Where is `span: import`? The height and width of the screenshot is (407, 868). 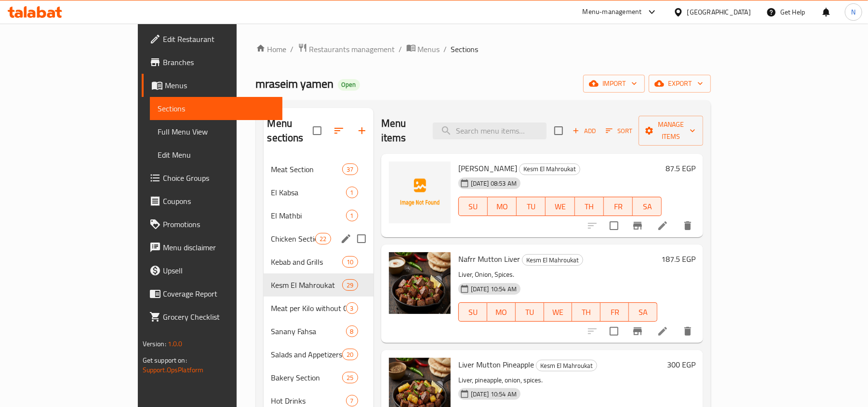 span: import is located at coordinates (614, 83).